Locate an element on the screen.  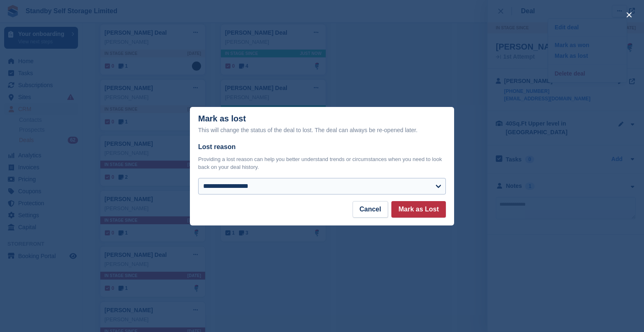
button: Mark as Lost is located at coordinates (419, 209).